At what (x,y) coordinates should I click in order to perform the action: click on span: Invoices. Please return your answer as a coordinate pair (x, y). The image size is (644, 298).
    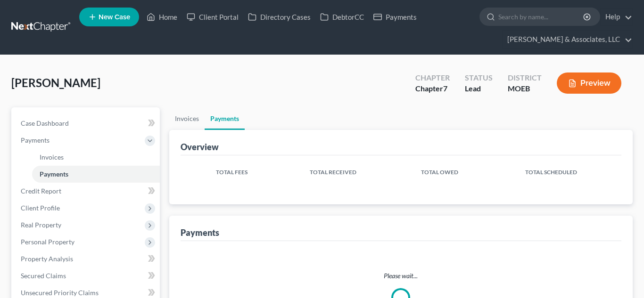
    Looking at the image, I should click on (51, 157).